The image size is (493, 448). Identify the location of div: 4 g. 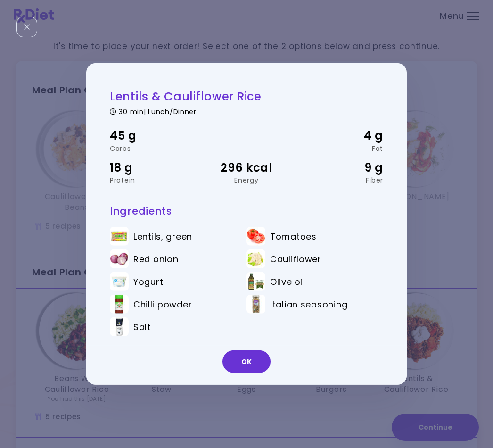
(338, 136).